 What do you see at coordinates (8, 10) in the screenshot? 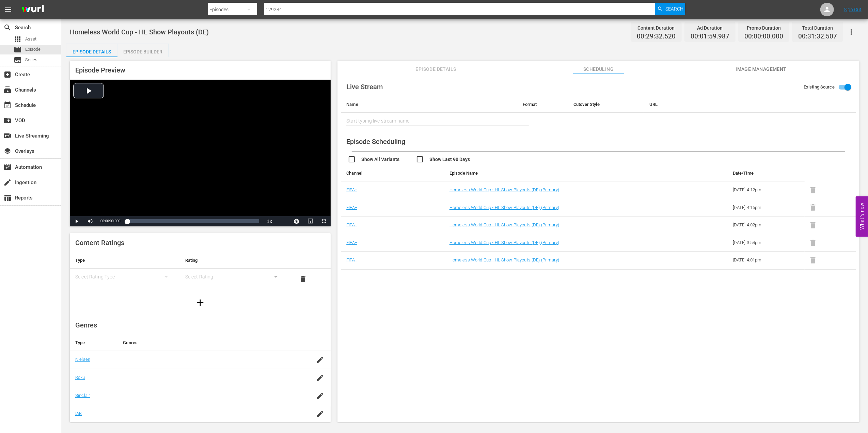
I see `span: menu` at bounding box center [8, 10].